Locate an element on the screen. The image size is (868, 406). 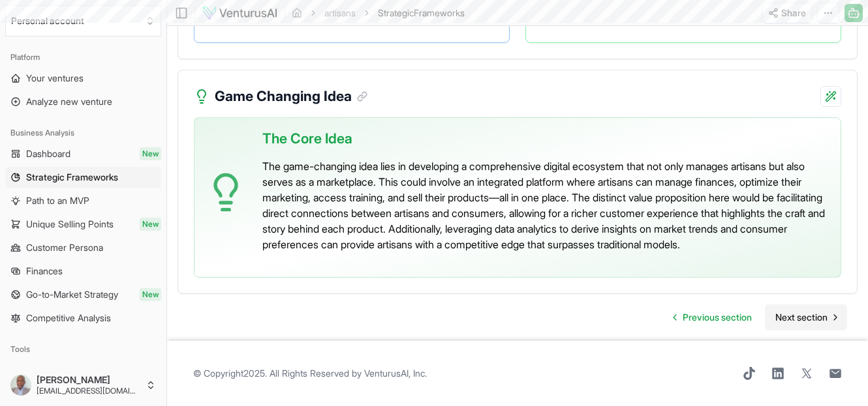
span: Previous section is located at coordinates (717, 318).